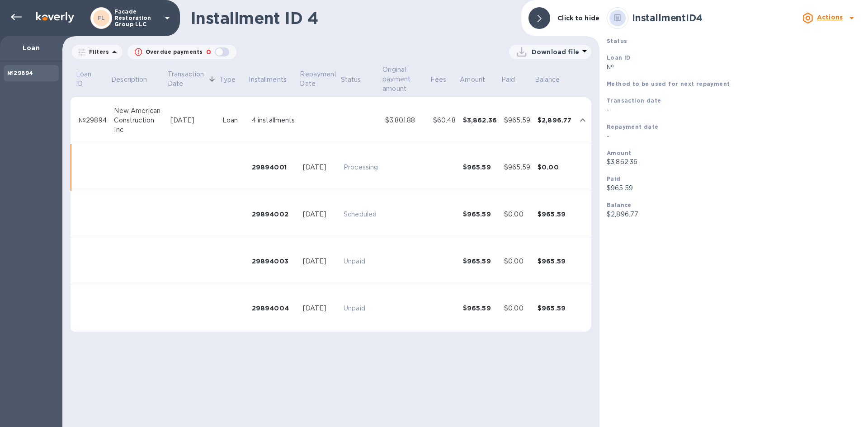 This screenshot has height=427, width=868. What do you see at coordinates (617, 40) in the screenshot?
I see `b: Status` at bounding box center [617, 40].